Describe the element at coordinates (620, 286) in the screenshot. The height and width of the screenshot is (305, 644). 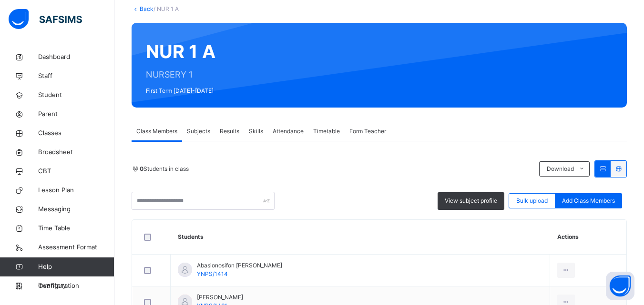
I see `button: Open asap` at that location.